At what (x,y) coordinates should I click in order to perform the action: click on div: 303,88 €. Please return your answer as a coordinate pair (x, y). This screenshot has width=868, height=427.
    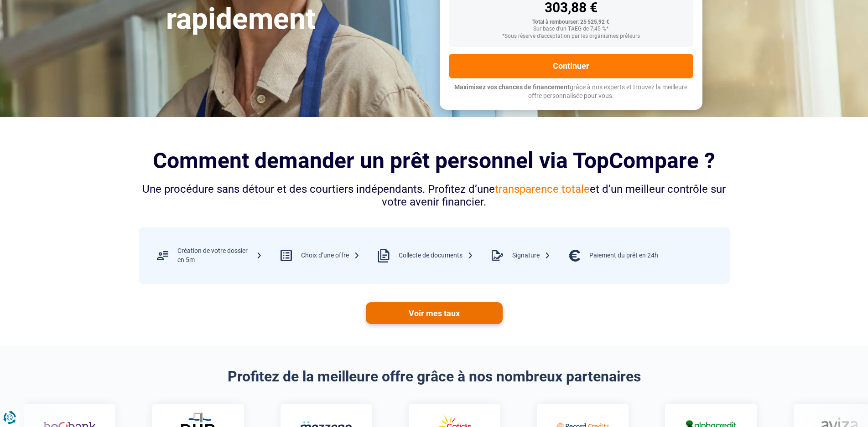
    Looking at the image, I should click on (571, 8).